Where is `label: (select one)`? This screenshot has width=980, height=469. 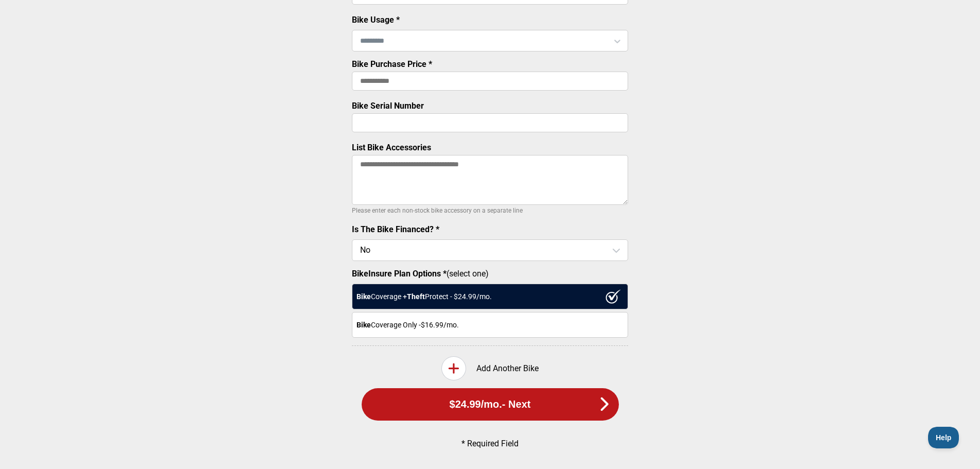
label: (select one) is located at coordinates (490, 274).